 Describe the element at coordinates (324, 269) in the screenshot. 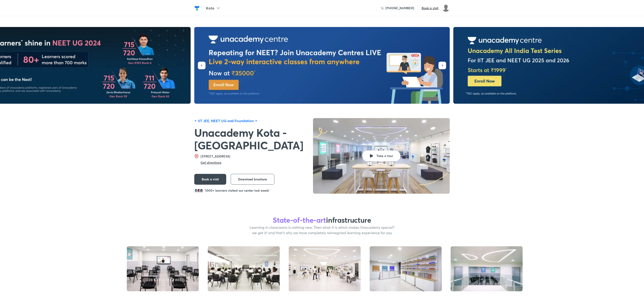

I see `img: img-2` at that location.